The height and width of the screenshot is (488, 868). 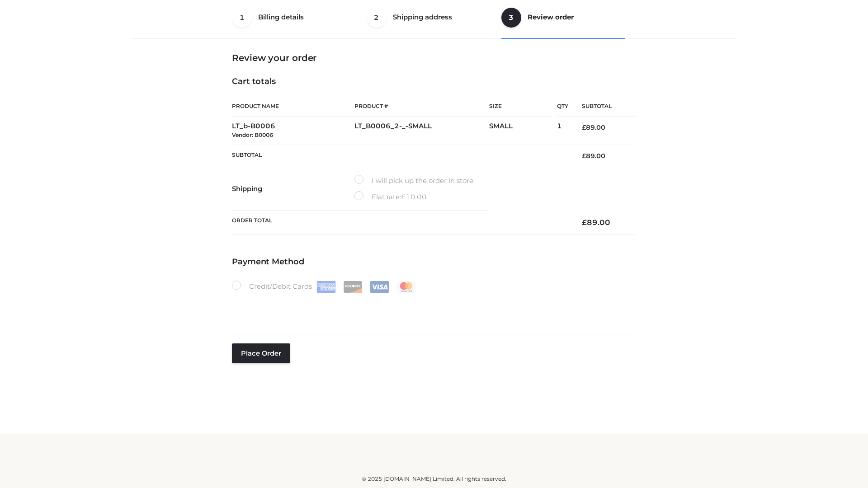 I want to click on th: Product Name, so click(x=293, y=106).